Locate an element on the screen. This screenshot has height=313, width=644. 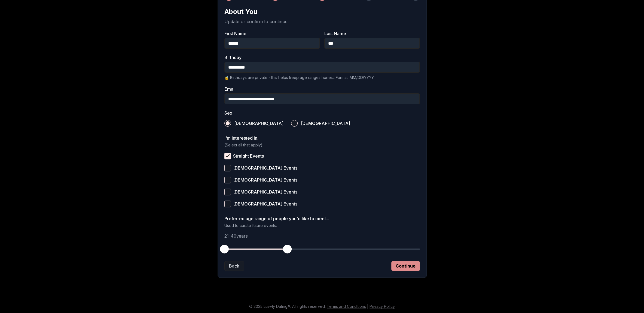
label: Email is located at coordinates (322, 89).